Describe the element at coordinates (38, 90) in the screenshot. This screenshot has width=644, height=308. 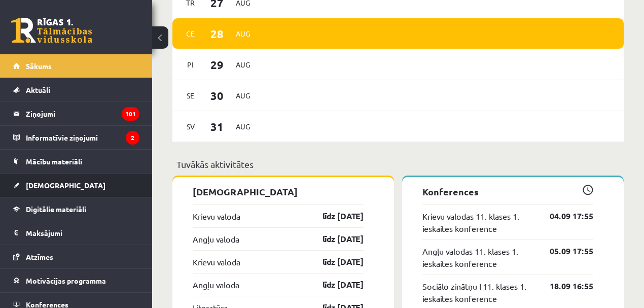
I see `span: Aktuāli` at that location.